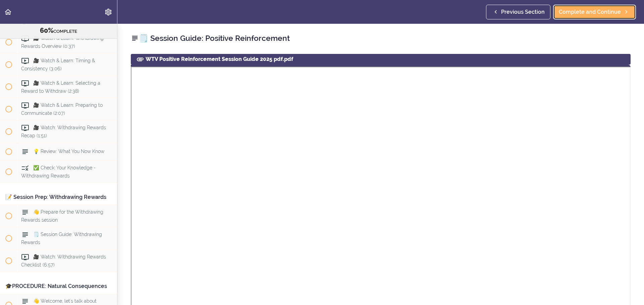 The height and width of the screenshot is (305, 644). What do you see at coordinates (595, 12) in the screenshot?
I see `a: Complete and Continue` at bounding box center [595, 12].